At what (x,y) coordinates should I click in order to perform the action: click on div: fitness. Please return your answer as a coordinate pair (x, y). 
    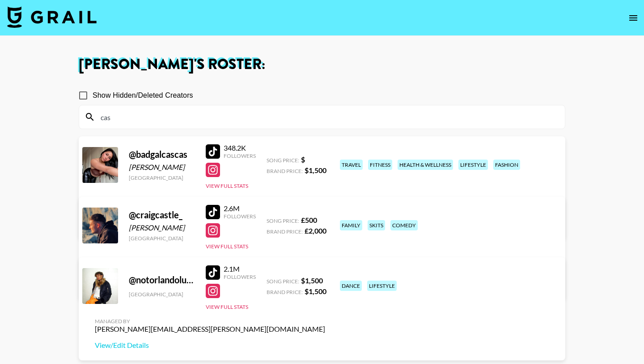
    Looking at the image, I should click on (380, 164).